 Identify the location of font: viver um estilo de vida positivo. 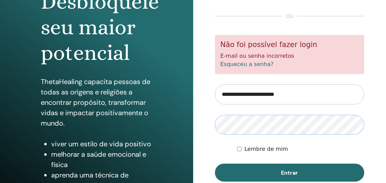
(101, 144).